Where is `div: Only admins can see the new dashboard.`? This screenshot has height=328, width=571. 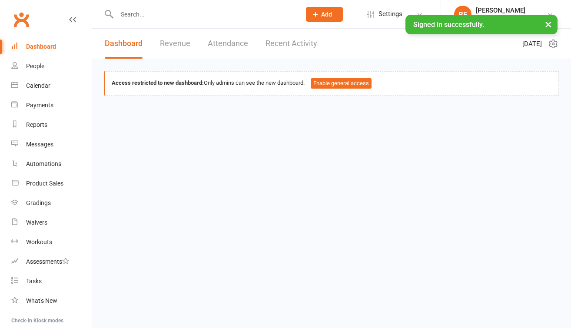
div: Only admins can see the new dashboard. is located at coordinates (331, 83).